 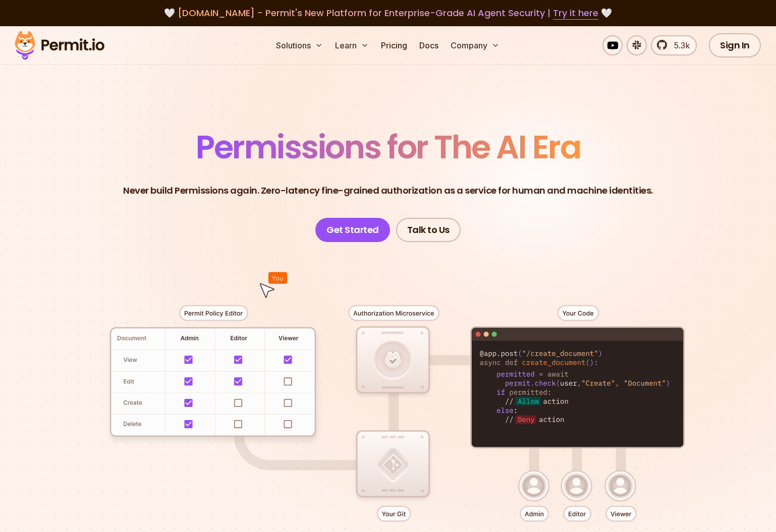 I want to click on button: Company, so click(x=474, y=45).